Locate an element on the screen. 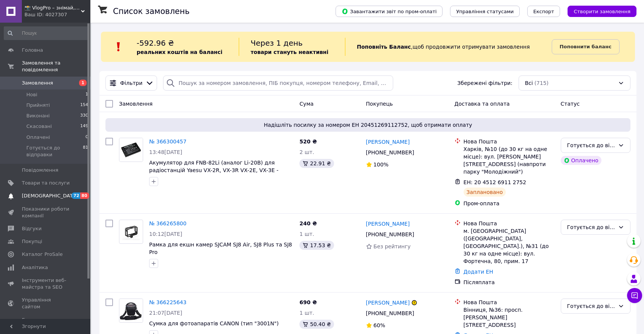 This screenshot has width=644, height=334. span: Завантажити звіт по пром-оплаті is located at coordinates (389, 12).